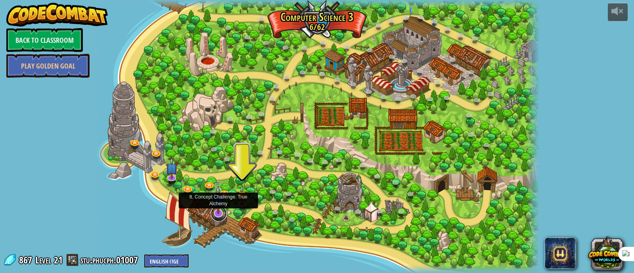 The width and height of the screenshot is (634, 273). What do you see at coordinates (57, 15) in the screenshot?
I see `img: CodeCombat - Learn how to code by playing a game` at bounding box center [57, 15].